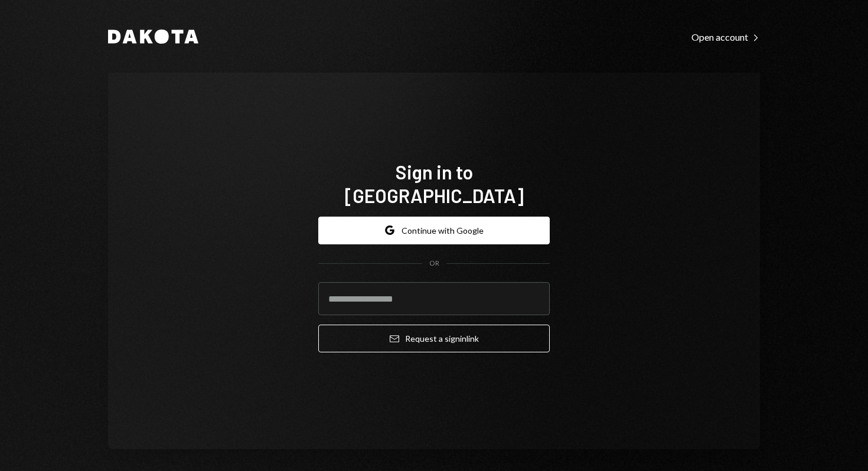 The width and height of the screenshot is (868, 471). I want to click on div: OR, so click(434, 263).